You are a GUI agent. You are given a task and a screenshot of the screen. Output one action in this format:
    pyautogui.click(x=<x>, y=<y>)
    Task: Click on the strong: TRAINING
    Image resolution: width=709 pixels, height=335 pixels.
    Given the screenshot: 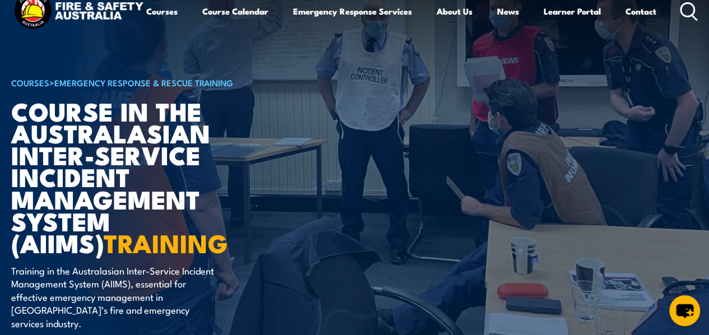 What is the action you would take?
    pyautogui.click(x=166, y=242)
    